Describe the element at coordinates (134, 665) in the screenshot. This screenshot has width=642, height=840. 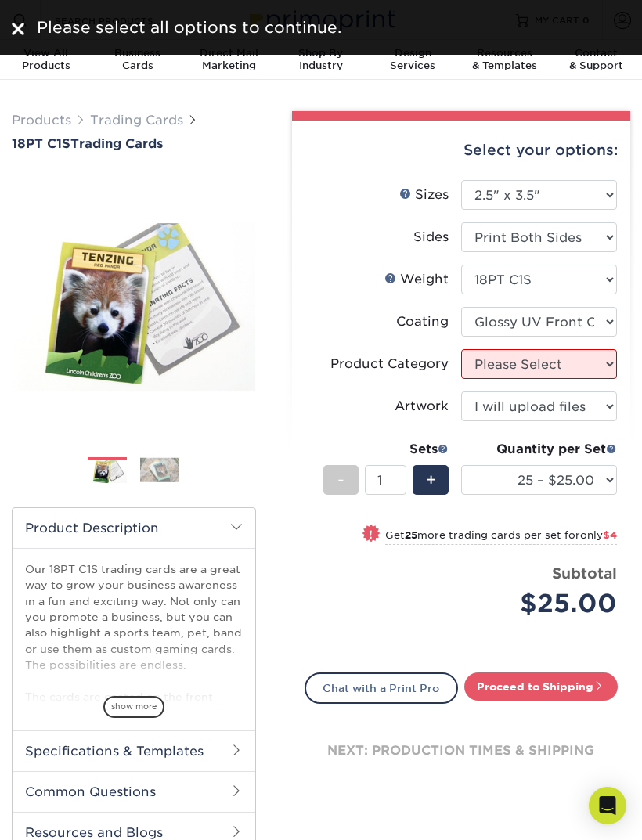
I see `p: Our 18PT C1S trading cards are a great way to grow your business awareness in a fun and exciting ...` at that location.